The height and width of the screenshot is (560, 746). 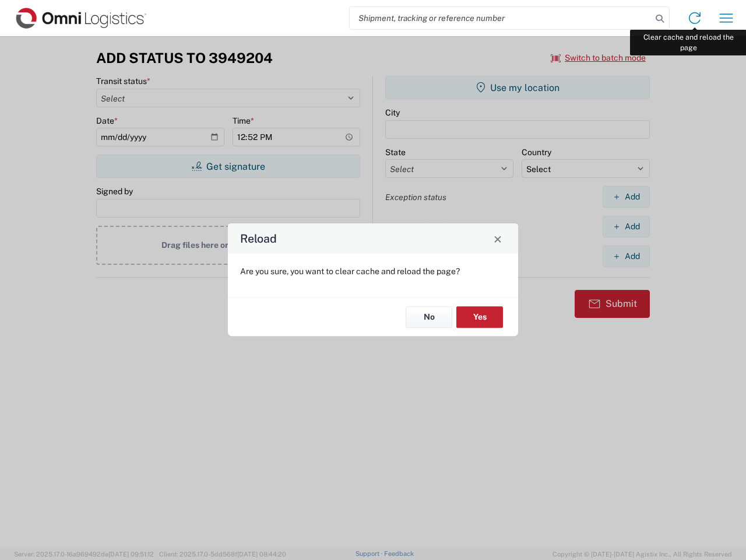 What do you see at coordinates (498, 239) in the screenshot?
I see `button: Close` at bounding box center [498, 239].